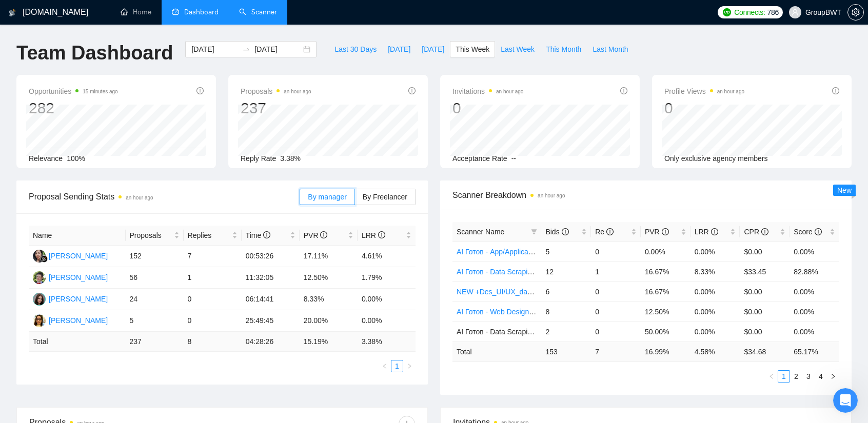  I want to click on span: Invitations, so click(488, 91).